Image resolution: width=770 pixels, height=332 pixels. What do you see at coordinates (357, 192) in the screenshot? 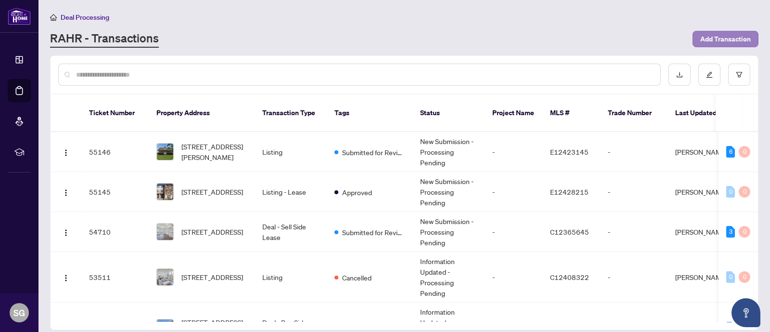
I see `span: Approved` at bounding box center [357, 192].